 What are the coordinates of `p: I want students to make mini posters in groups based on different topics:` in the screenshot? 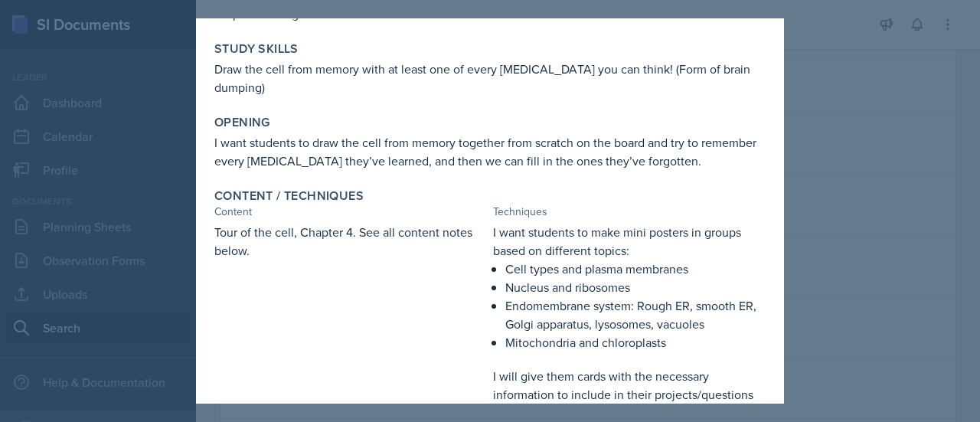 It's located at (629, 241).